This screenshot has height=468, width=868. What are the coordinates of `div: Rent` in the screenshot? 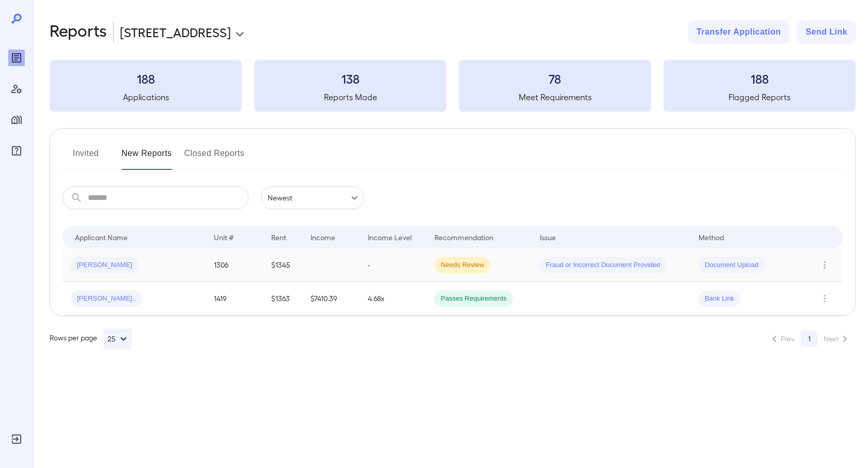 It's located at (279, 237).